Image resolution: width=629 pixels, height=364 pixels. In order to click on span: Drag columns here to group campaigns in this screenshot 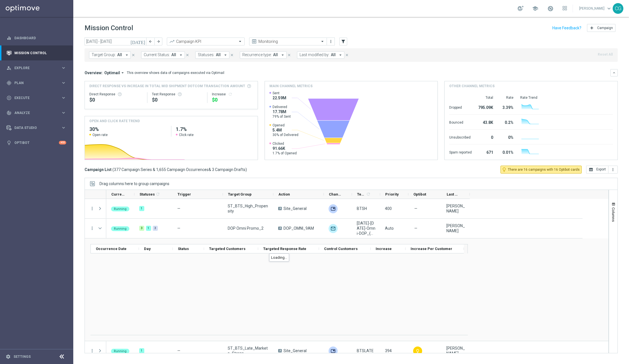, I will do `click(135, 184)`.